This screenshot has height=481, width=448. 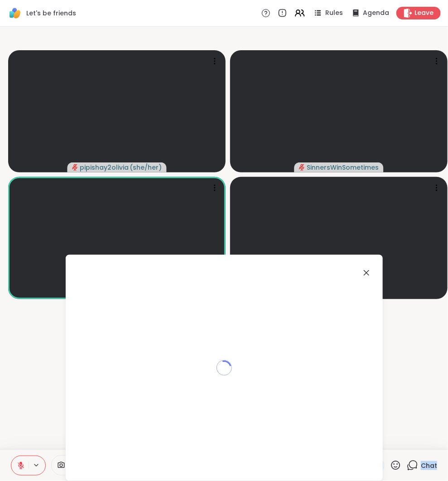 What do you see at coordinates (146, 167) in the screenshot?
I see `span: ( she/her )` at bounding box center [146, 167].